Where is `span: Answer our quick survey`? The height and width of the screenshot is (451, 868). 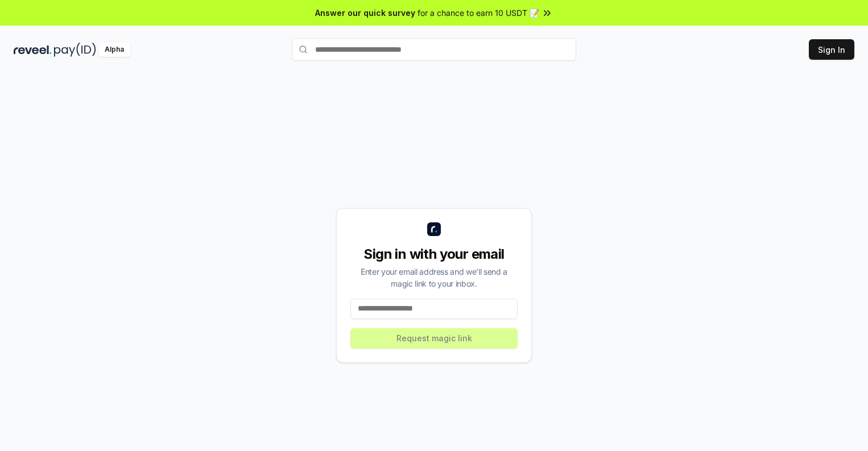
span: Answer our quick survey is located at coordinates (365, 12).